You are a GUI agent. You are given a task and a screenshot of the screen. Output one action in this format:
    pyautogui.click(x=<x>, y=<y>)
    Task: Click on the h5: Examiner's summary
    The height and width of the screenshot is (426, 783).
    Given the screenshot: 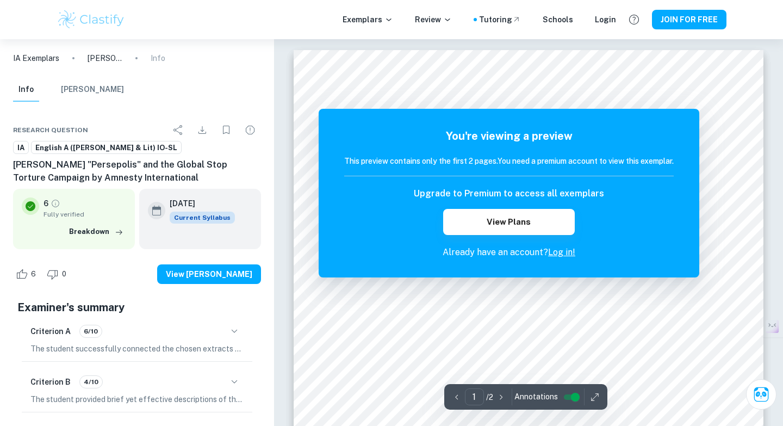 What is the action you would take?
    pyautogui.click(x=137, y=307)
    